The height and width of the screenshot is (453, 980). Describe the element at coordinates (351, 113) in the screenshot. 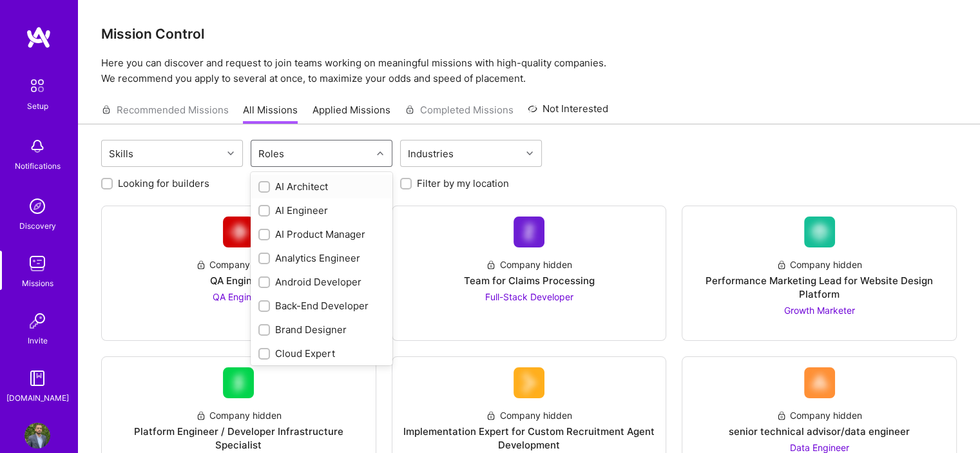

I see `a: Applied Missions` at that location.